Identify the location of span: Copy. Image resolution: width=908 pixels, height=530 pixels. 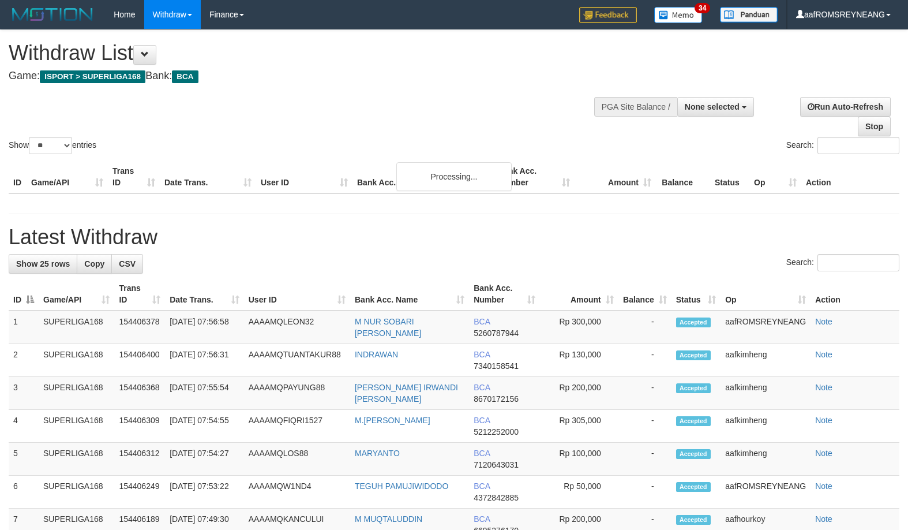
(94, 264).